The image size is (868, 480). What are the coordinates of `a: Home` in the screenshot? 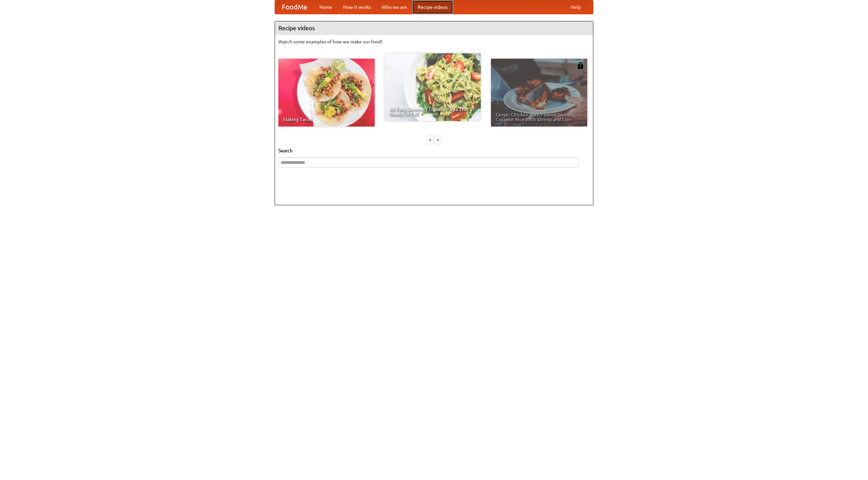 It's located at (326, 7).